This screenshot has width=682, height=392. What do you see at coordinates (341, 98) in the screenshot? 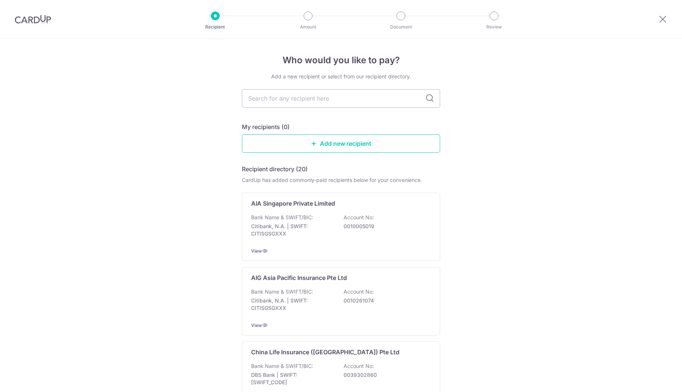
I see `input: Search for any recipient here` at bounding box center [341, 98].